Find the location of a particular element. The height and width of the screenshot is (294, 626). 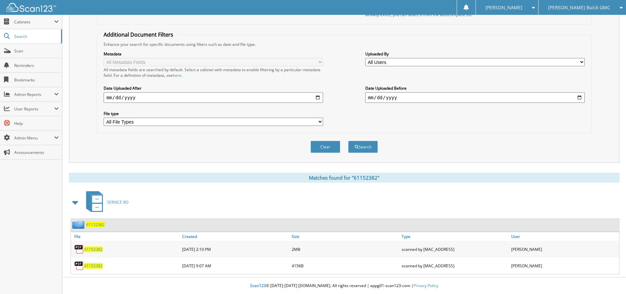

span: Help is located at coordinates (36, 123).